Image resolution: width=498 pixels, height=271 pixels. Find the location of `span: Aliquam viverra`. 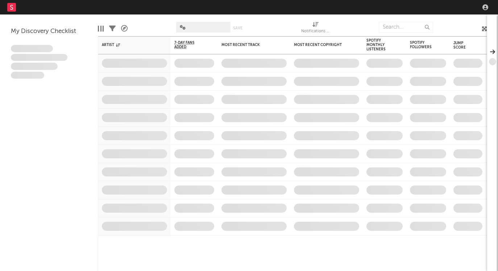

span: Aliquam viverra is located at coordinates (28, 75).